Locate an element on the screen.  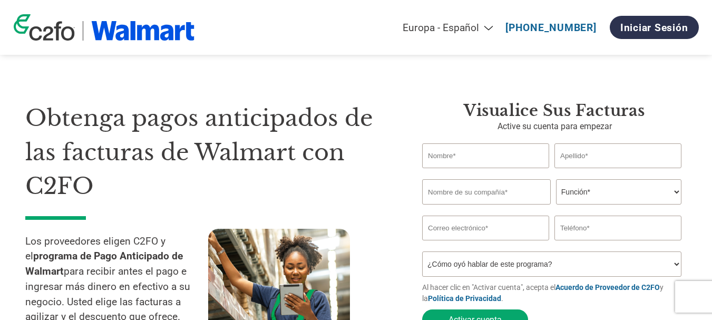
div: Inavlid Phone Number is located at coordinates (618, 244).